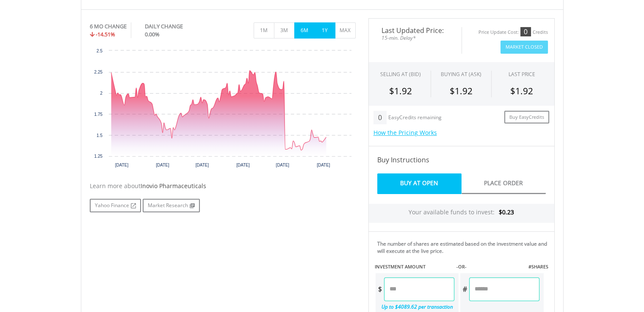  I want to click on text: 1.75, so click(98, 114).